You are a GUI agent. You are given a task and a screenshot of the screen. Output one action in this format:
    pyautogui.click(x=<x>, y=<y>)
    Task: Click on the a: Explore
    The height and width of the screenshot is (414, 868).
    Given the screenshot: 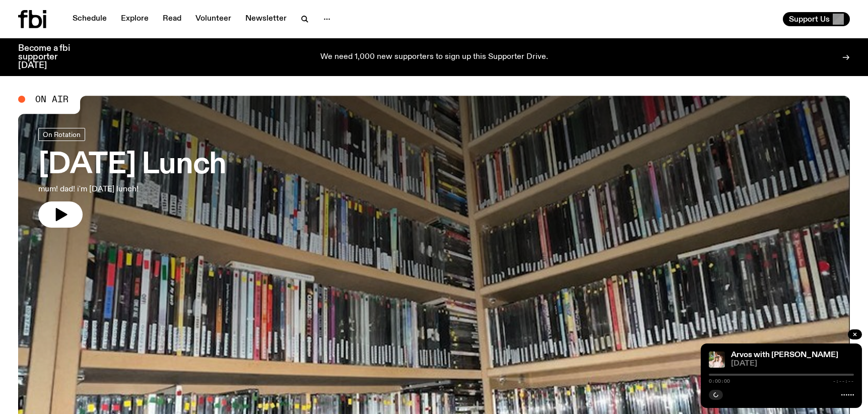 What is the action you would take?
    pyautogui.click(x=134, y=19)
    